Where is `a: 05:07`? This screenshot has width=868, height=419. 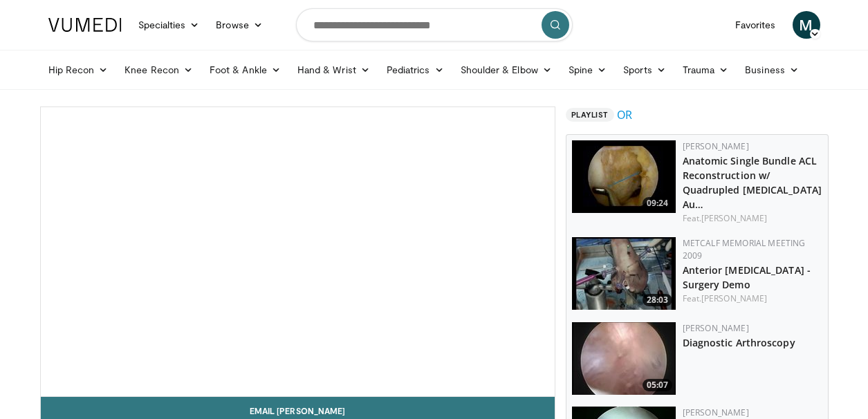 a: 05:07 is located at coordinates (624, 358).